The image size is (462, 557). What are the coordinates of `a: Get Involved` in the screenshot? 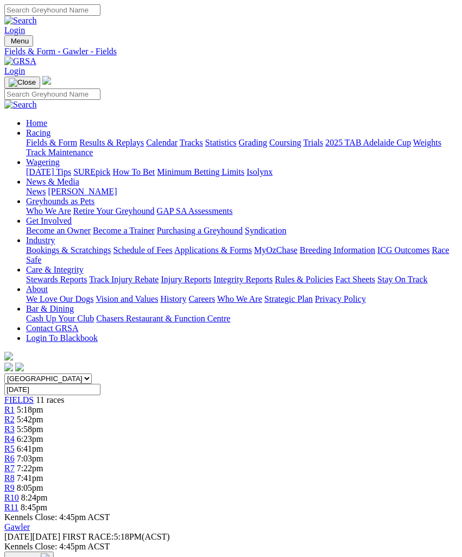 It's located at (49, 221).